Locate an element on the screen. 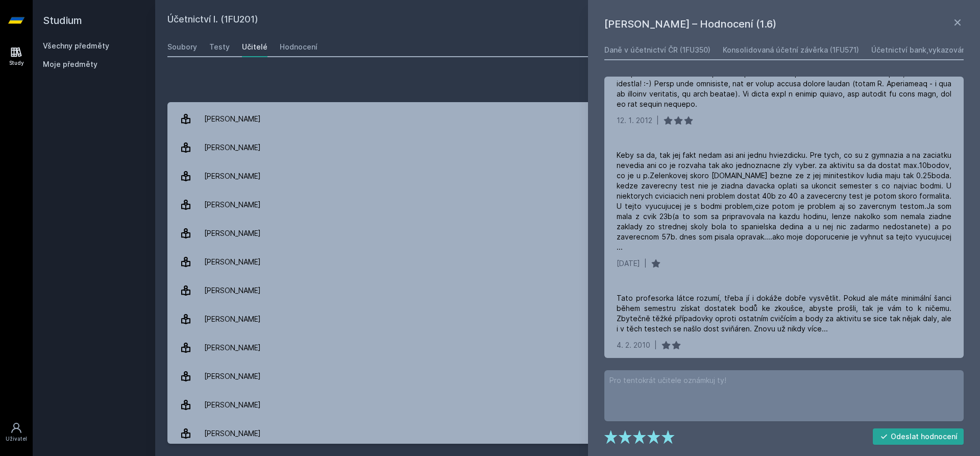 The width and height of the screenshot is (980, 456). a: Study is located at coordinates (16, 56).